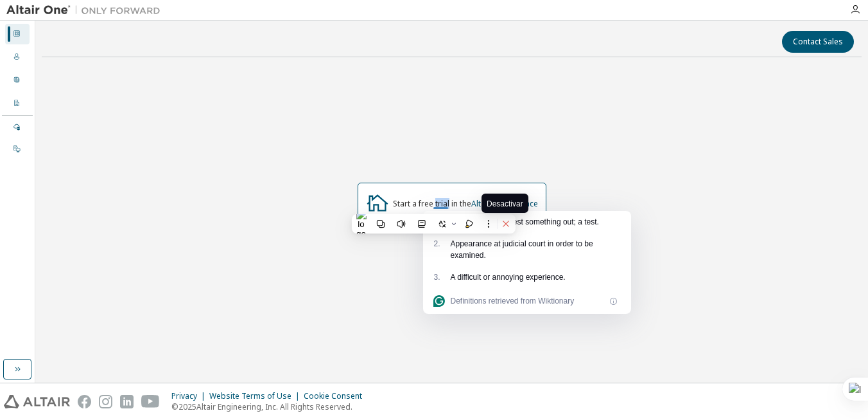 Image resolution: width=868 pixels, height=420 pixels. I want to click on img: altair_logo.svg, so click(36, 401).